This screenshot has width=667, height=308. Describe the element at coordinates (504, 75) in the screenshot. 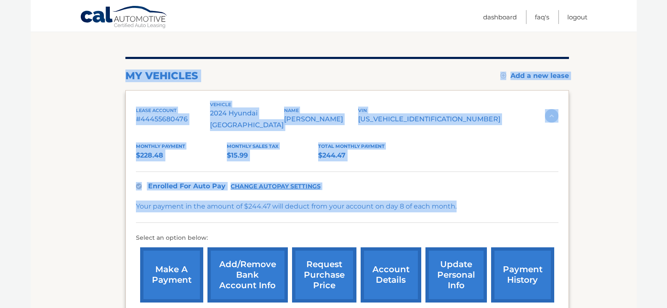

I see `img: add.svg` at that location.